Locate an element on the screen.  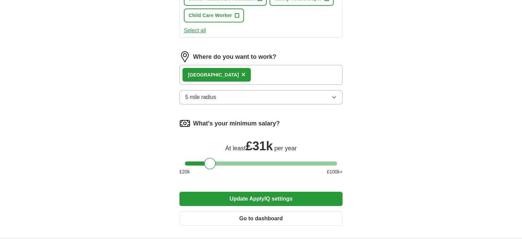
button: 5 mile radius is located at coordinates (261, 97).